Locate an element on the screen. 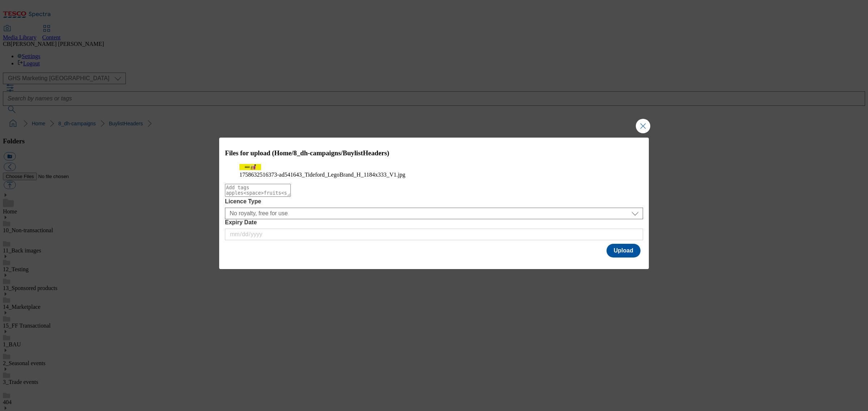  button: Upload is located at coordinates (623, 250).